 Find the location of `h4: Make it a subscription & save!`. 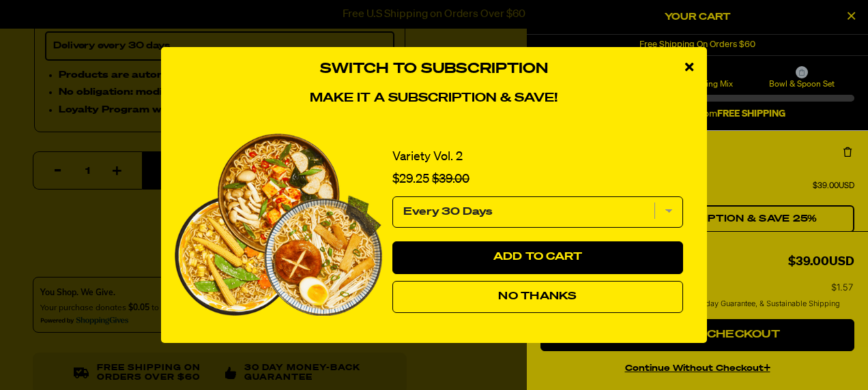

h4: Make it a subscription & save! is located at coordinates (434, 99).